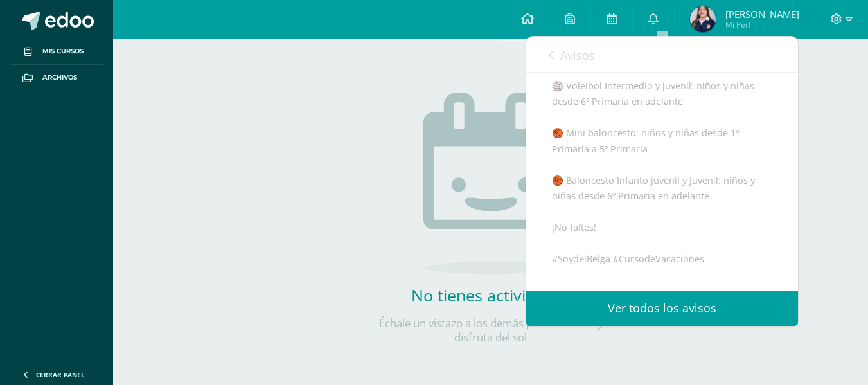 The width and height of the screenshot is (868, 385). I want to click on span: Avisos, so click(578, 55).